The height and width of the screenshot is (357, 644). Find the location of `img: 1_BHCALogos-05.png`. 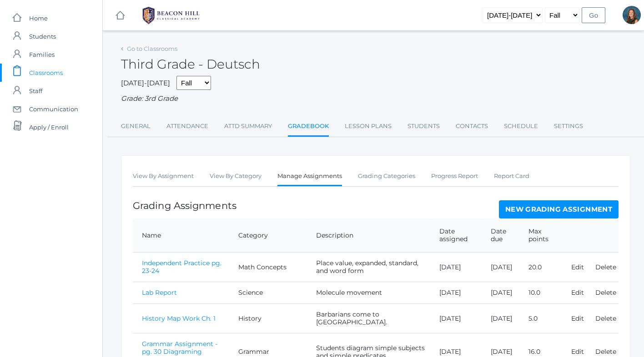

img: 1_BHCALogos-05.png is located at coordinates (171, 15).